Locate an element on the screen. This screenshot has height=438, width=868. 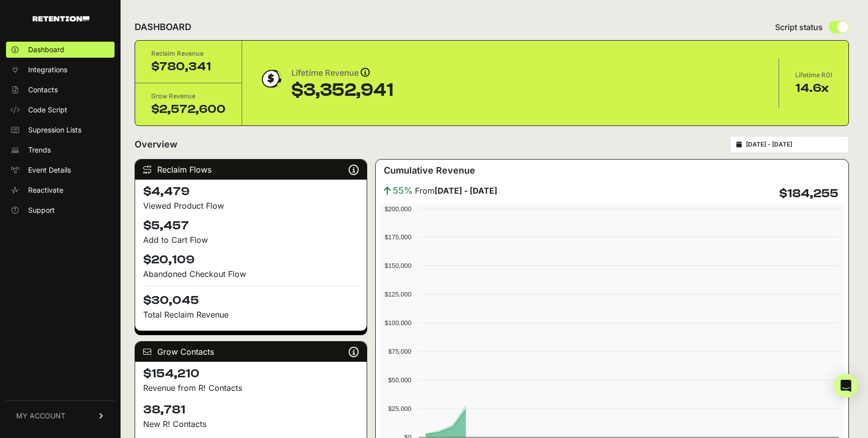
span: Reactivate is located at coordinates (46, 190).